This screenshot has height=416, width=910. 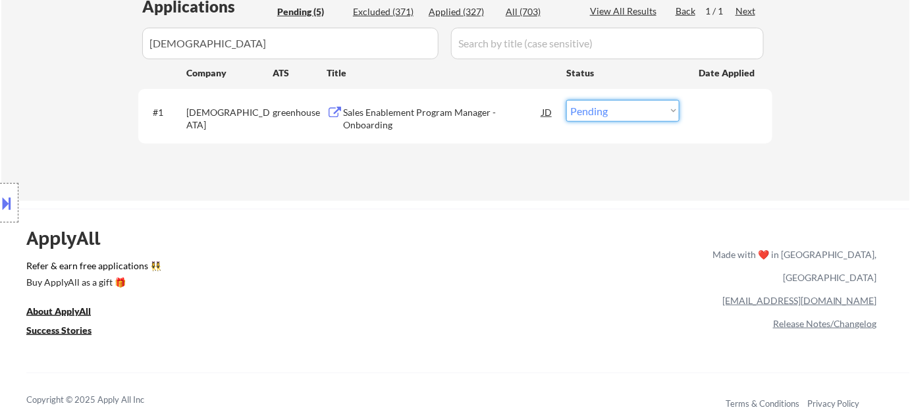 What do you see at coordinates (727, 73) in the screenshot?
I see `div: Date Applied` at bounding box center [727, 73].